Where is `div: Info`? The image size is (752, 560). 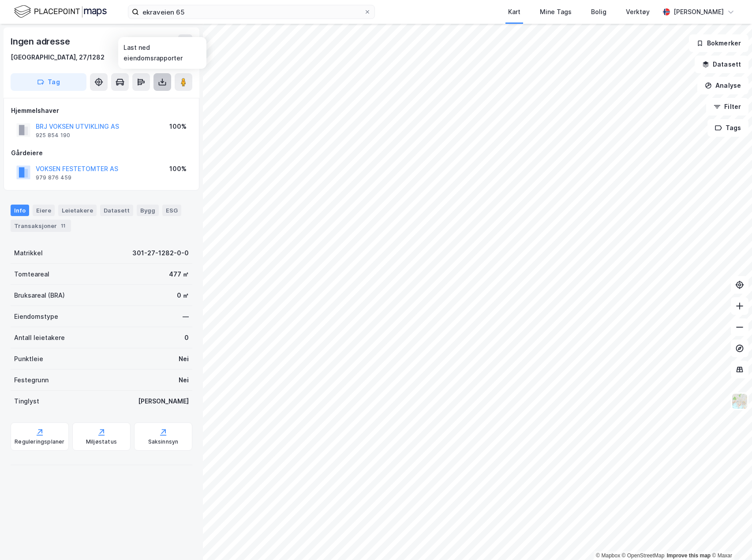 div: Info is located at coordinates (19, 210).